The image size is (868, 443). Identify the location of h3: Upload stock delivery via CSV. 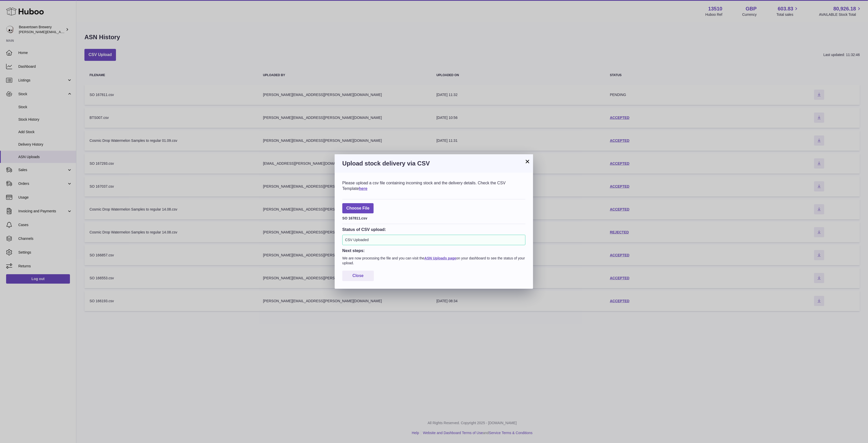
(434, 164).